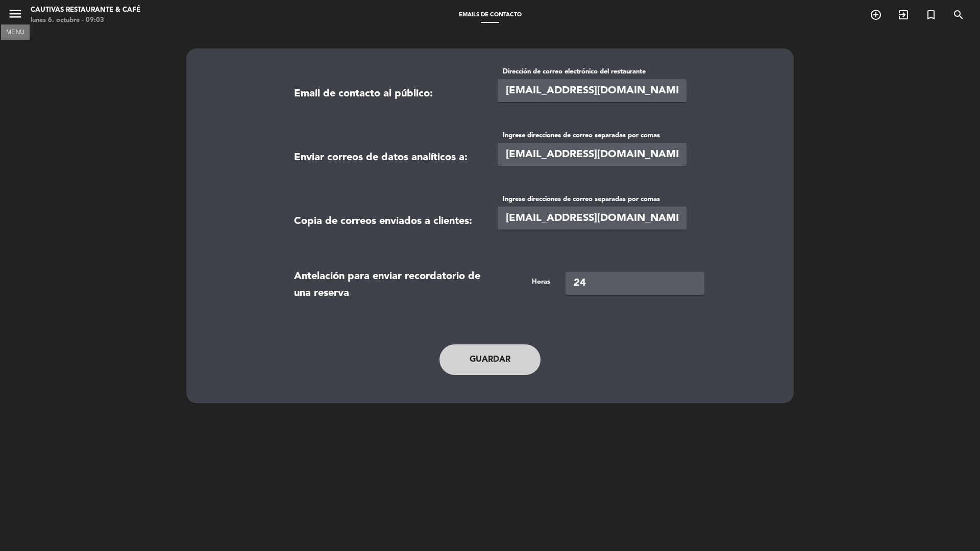  I want to click on button: Guardar, so click(490, 360).